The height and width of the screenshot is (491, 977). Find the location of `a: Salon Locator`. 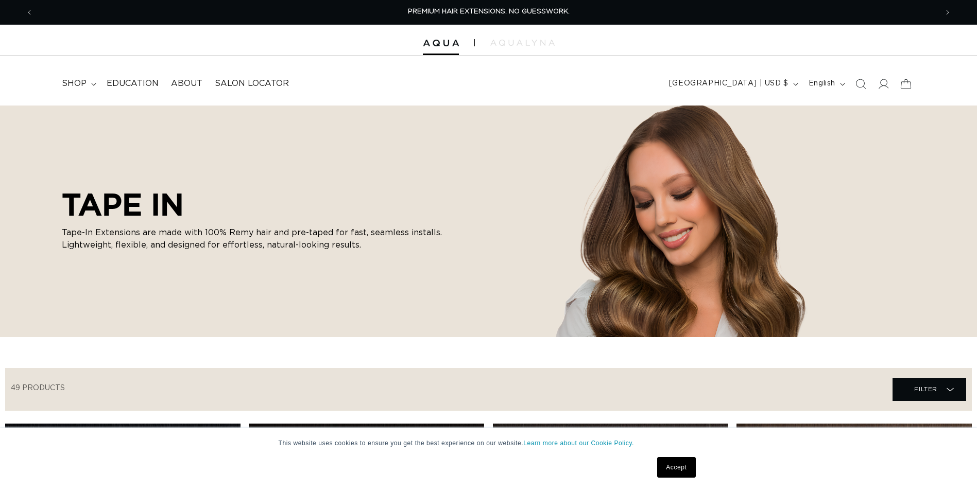

a: Salon Locator is located at coordinates (252, 83).